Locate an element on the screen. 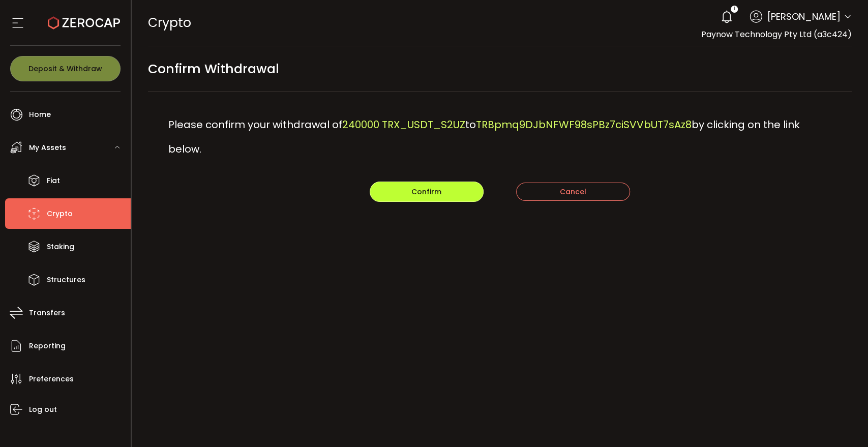 The image size is (868, 447). span: Staking is located at coordinates (61, 246).